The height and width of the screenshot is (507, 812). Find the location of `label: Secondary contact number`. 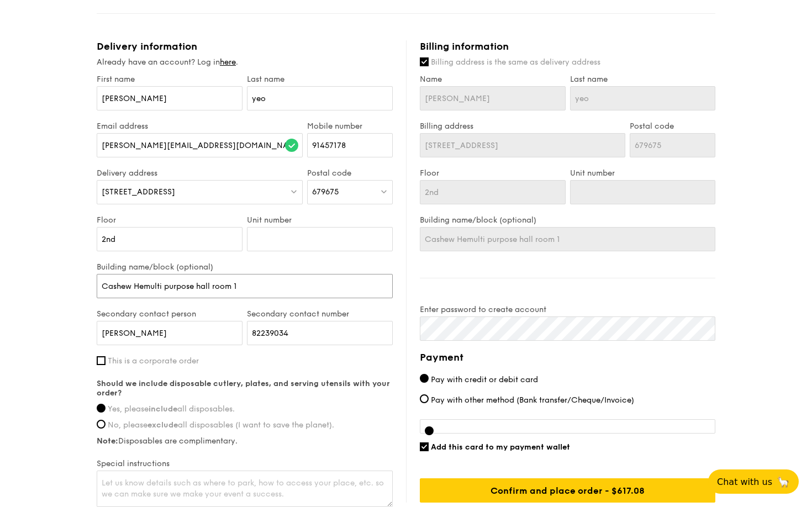

label: Secondary contact number is located at coordinates (319, 314).